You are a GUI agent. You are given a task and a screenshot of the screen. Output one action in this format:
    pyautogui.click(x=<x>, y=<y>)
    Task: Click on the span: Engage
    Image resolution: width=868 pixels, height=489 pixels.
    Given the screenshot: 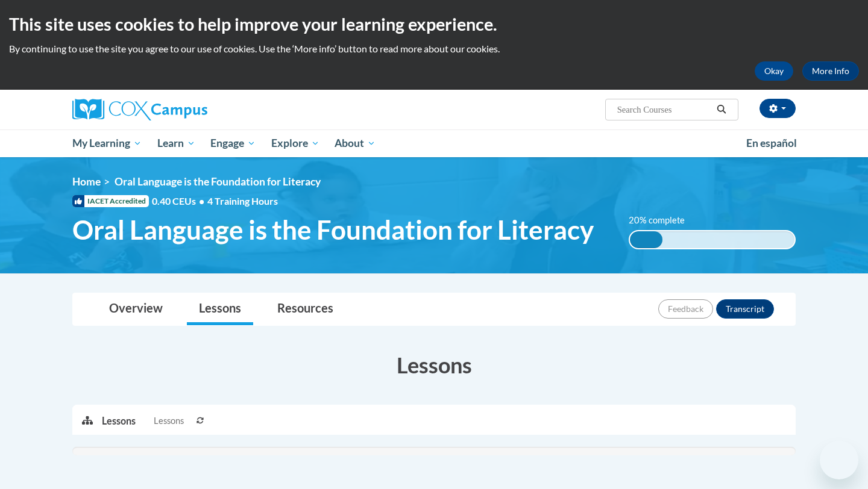 What is the action you would take?
    pyautogui.click(x=233, y=144)
    